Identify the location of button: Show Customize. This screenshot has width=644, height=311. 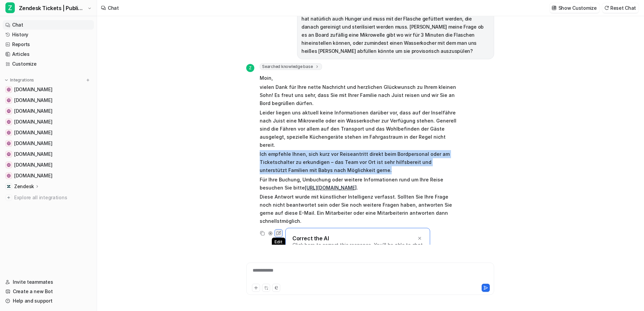
(575, 8).